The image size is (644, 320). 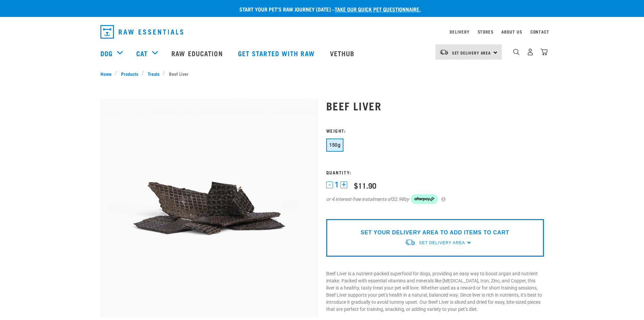 What do you see at coordinates (142, 53) in the screenshot?
I see `a: Cat` at bounding box center [142, 53].